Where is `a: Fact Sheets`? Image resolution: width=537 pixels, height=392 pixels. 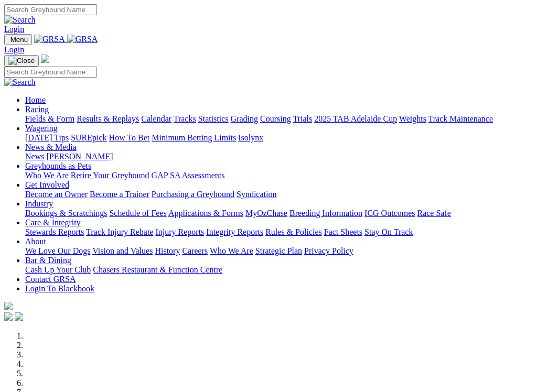 a: Fact Sheets is located at coordinates (343, 232).